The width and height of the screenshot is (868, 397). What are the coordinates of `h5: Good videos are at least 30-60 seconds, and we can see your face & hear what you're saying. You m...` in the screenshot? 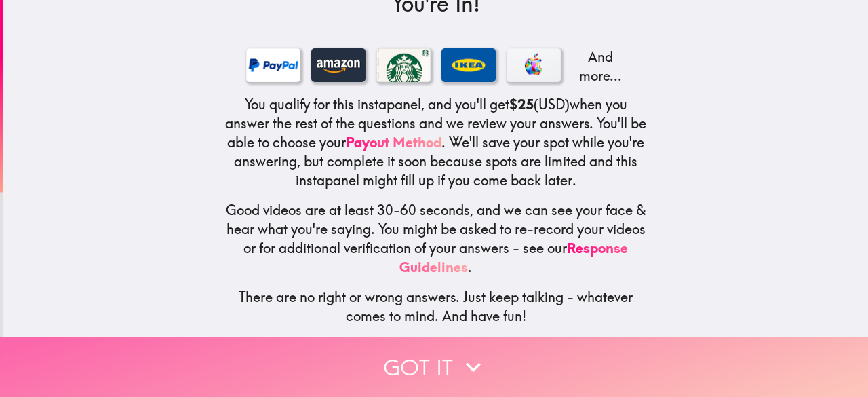 It's located at (436, 238).